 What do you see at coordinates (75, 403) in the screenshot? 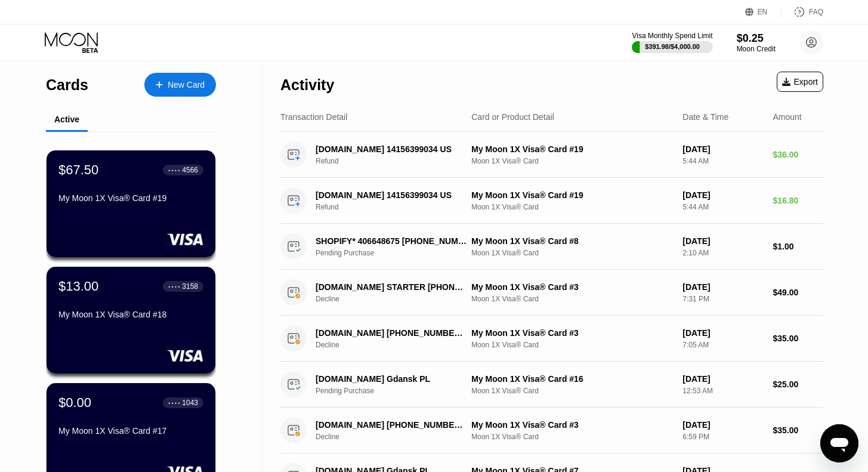
I see `div: $0.00` at bounding box center [75, 403].